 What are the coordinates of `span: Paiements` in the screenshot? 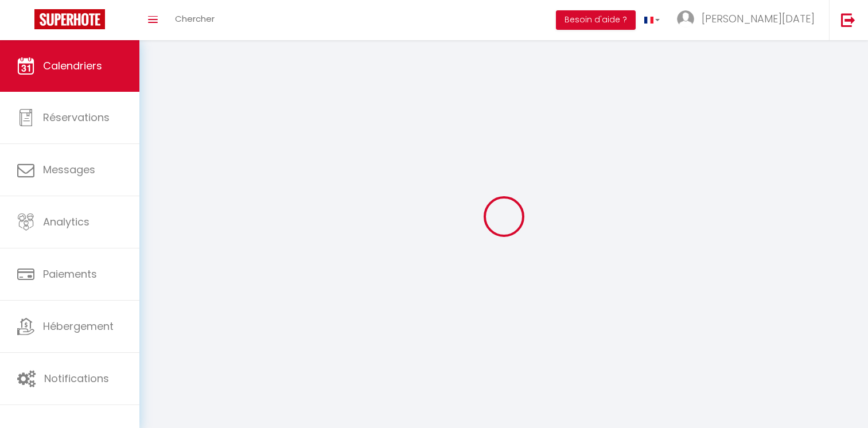 It's located at (70, 273).